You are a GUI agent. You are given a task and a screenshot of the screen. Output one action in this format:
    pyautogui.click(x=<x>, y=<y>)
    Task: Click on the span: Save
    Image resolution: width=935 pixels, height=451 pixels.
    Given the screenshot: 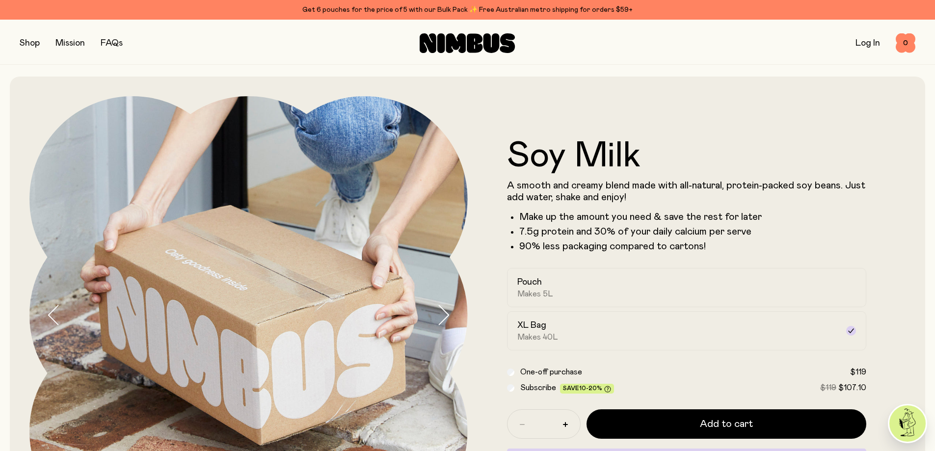 What is the action you would take?
    pyautogui.click(x=587, y=389)
    